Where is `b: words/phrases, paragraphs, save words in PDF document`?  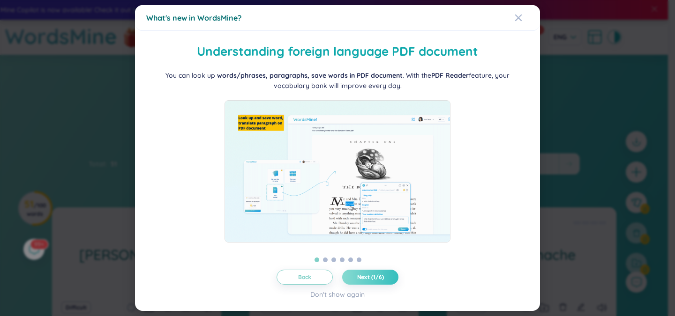 b: words/phrases, paragraphs, save words in PDF document is located at coordinates (310, 75).